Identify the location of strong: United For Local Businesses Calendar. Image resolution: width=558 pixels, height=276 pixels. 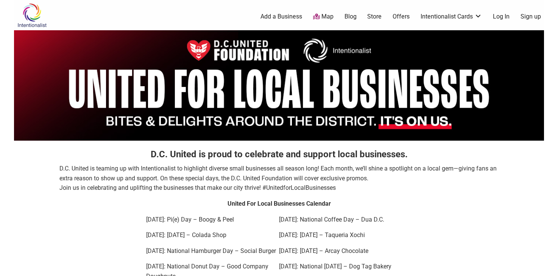
(279, 204).